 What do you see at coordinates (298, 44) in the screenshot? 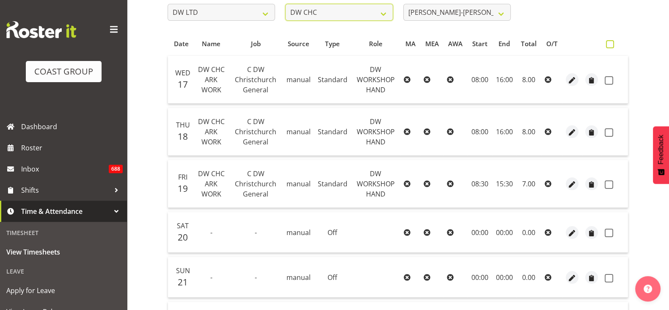
I see `span: Source` at bounding box center [298, 44].